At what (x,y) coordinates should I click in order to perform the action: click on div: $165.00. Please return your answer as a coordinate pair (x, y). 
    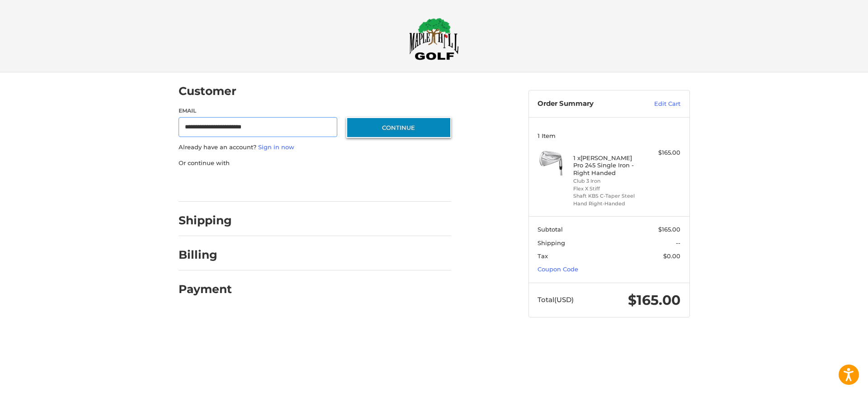
    Looking at the image, I should click on (663, 153).